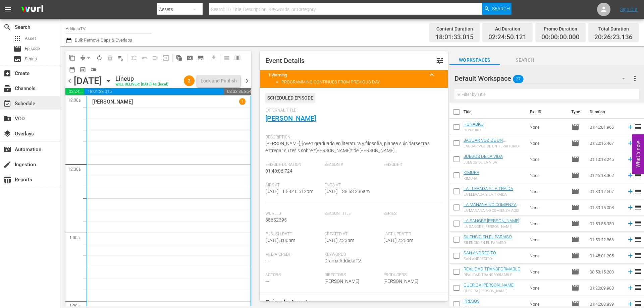 The width and height of the screenshot is (644, 308). I want to click on span: 2, so click(189, 81).